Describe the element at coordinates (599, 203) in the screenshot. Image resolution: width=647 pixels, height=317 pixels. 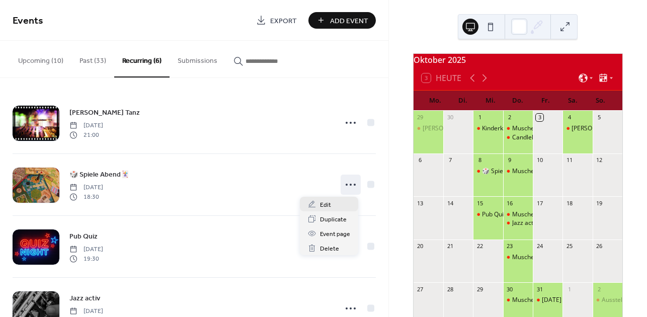
I see `div: 19` at that location.